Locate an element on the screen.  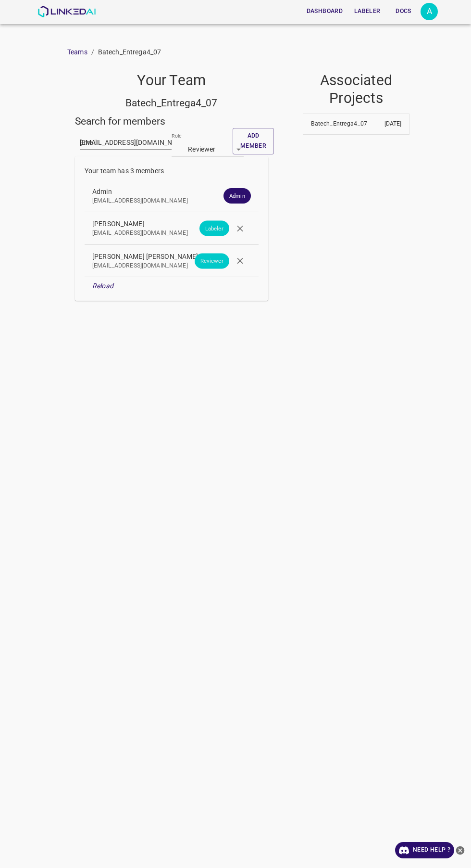
h5: Batech_Entrega4_07 is located at coordinates (171, 103).